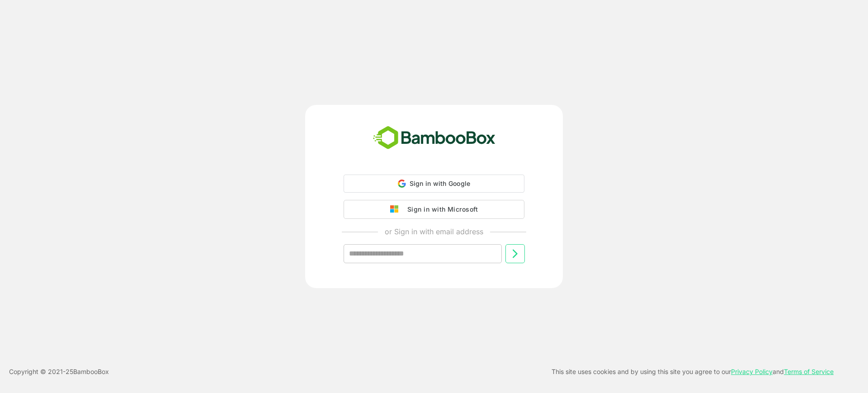 This screenshot has width=868, height=393. What do you see at coordinates (752, 371) in the screenshot?
I see `a: Privacy Policy` at bounding box center [752, 371].